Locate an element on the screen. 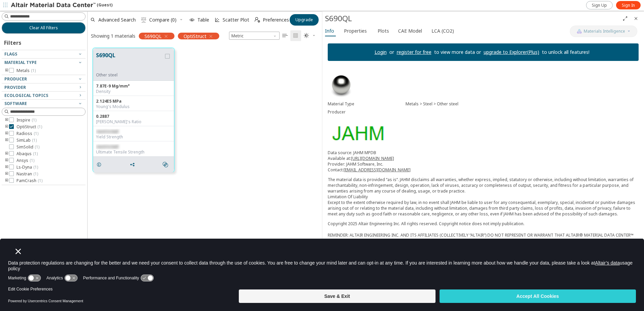  div: grid is located at coordinates (205, 166).